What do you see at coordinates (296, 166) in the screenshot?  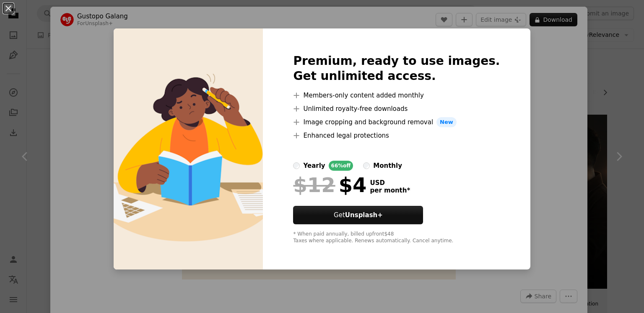 I see `input: yearly66%off` at bounding box center [296, 166].